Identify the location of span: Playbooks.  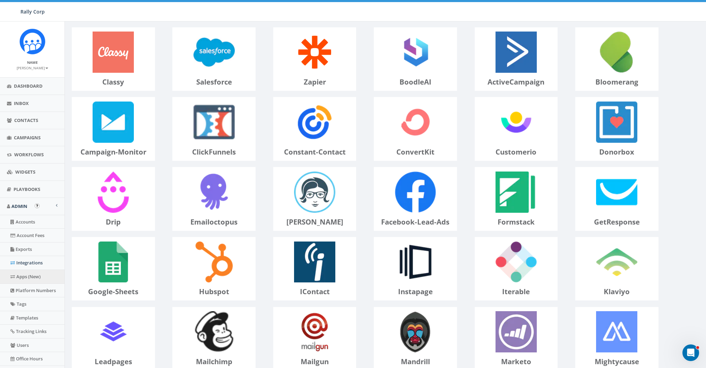
(27, 189).